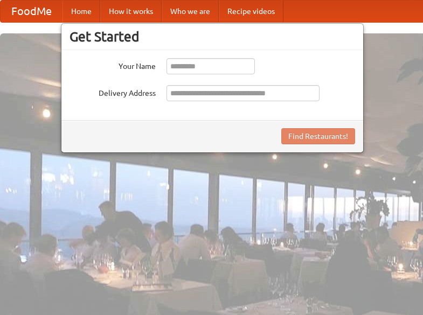  What do you see at coordinates (131, 11) in the screenshot?
I see `a: How it works` at bounding box center [131, 11].